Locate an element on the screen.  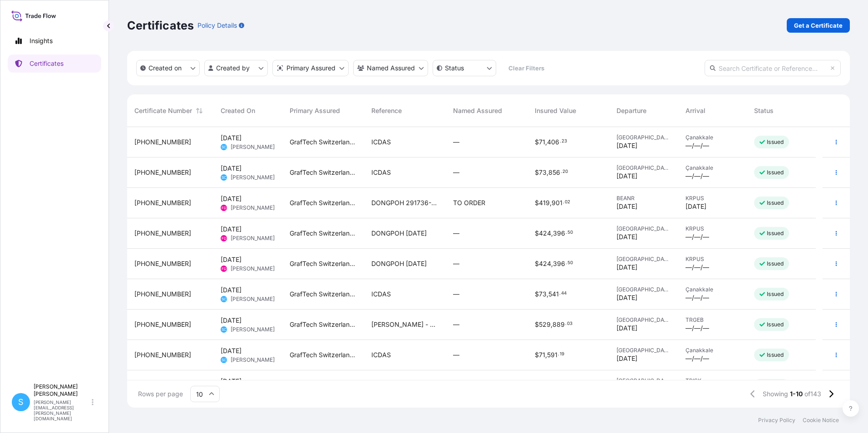
p: Created by is located at coordinates (232, 68).